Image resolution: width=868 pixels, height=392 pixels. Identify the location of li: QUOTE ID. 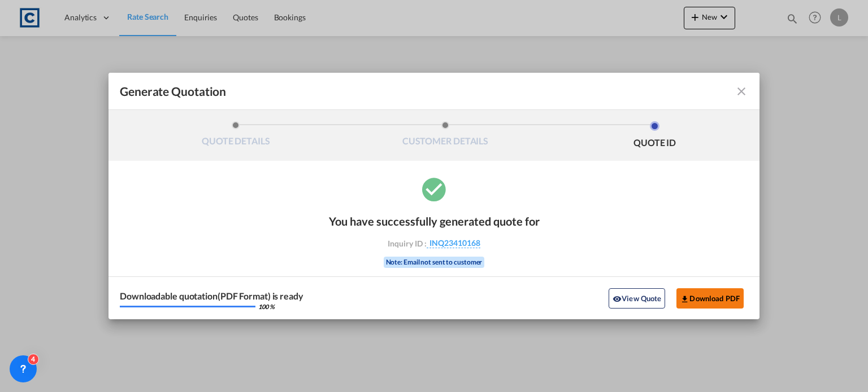
(654, 136).